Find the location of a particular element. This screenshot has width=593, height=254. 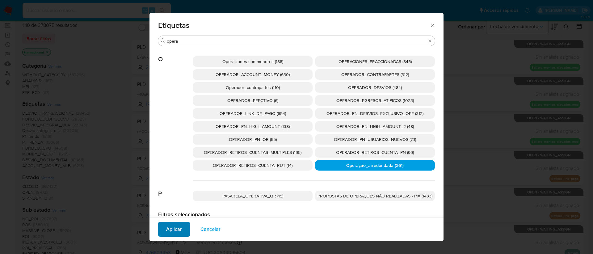

span: OPERADOR_ACCOUNT_MONEY (630) is located at coordinates (253, 74).